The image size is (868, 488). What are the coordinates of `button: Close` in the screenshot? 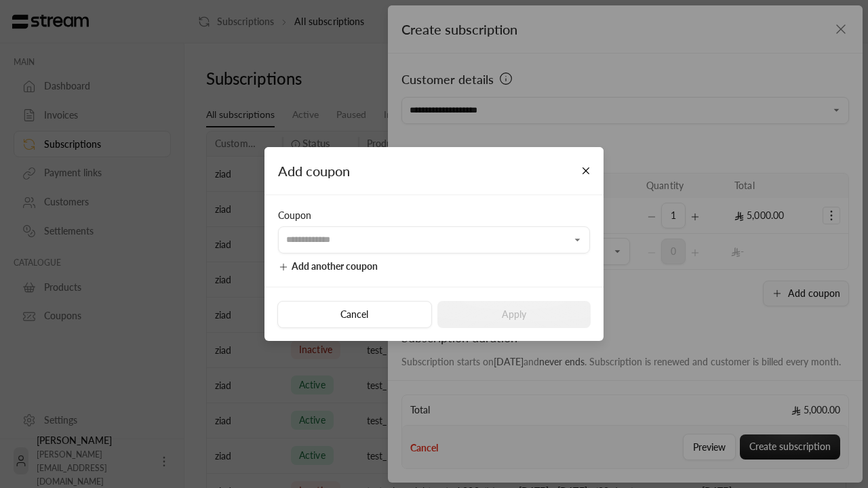 It's located at (586, 171).